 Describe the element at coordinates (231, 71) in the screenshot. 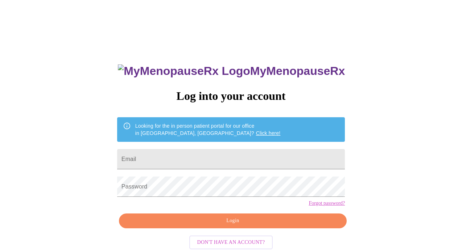

I see `h3: MyMenopauseRx` at that location.